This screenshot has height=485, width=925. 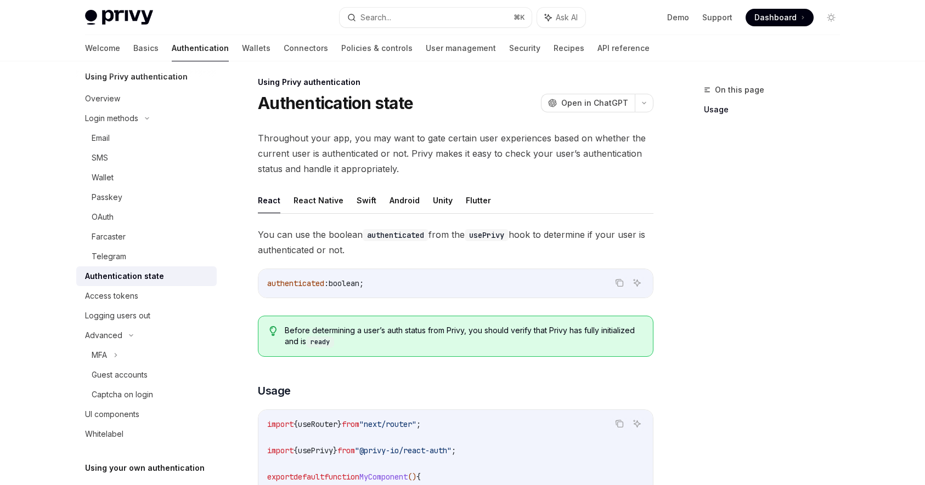 What do you see at coordinates (120, 375) in the screenshot?
I see `div: Guest accounts` at bounding box center [120, 375].